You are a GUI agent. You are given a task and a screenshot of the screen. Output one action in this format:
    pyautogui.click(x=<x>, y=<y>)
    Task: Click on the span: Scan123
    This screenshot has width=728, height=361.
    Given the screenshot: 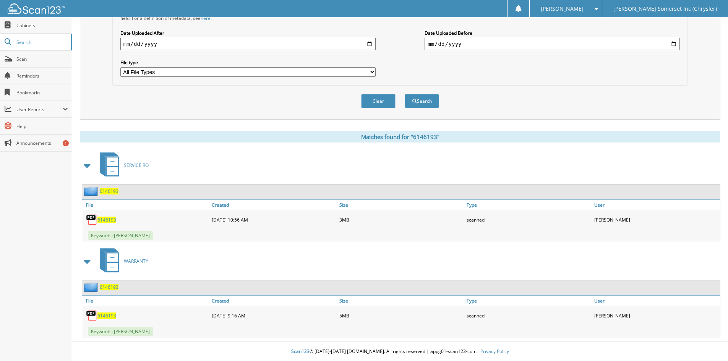 What is the action you would take?
    pyautogui.click(x=300, y=351)
    